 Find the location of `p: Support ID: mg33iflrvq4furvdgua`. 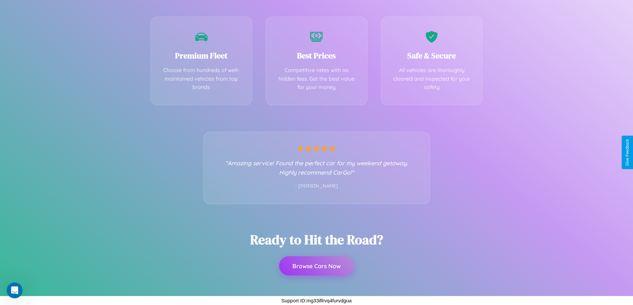

p: Support ID: mg33iflrvq4furvdgua is located at coordinates (317, 301).